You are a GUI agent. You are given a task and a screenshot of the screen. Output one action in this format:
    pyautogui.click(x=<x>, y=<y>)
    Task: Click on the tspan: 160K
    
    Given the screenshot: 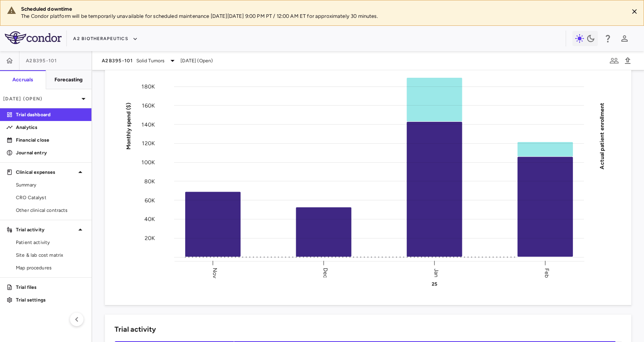 What is the action you would take?
    pyautogui.click(x=149, y=105)
    